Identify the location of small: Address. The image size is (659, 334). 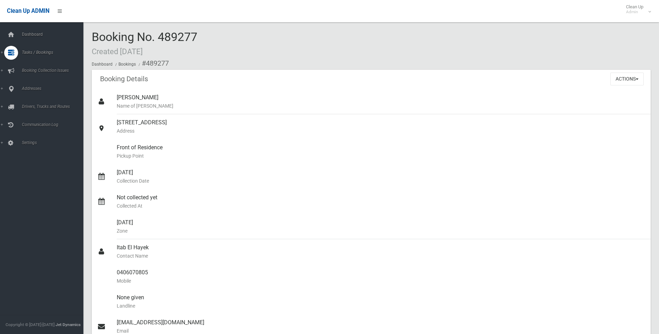
(380, 131).